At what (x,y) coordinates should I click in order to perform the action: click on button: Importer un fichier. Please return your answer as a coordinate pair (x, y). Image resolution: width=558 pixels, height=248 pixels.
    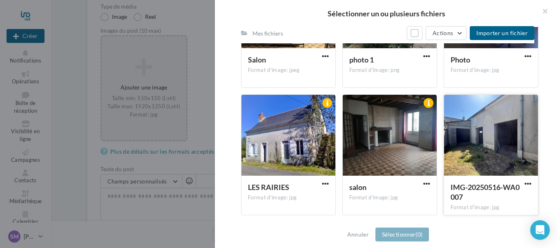
    Looking at the image, I should click on (502, 33).